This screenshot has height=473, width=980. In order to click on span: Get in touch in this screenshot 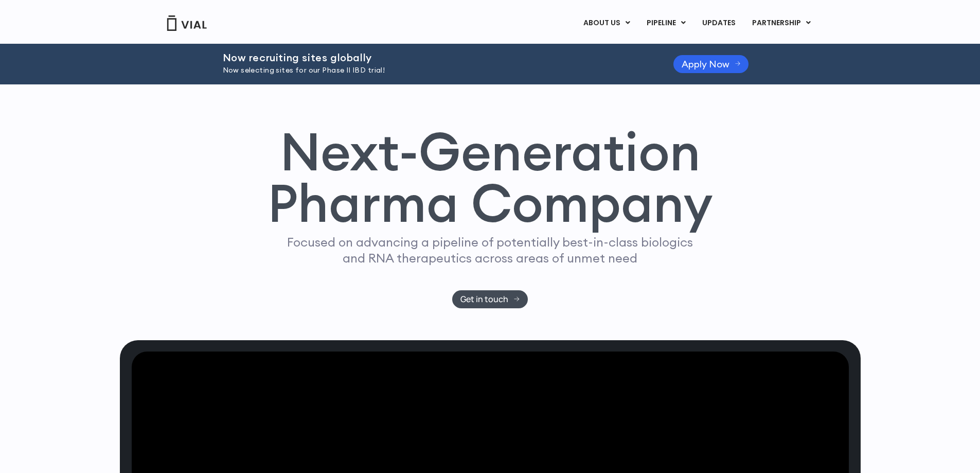, I will do `click(484, 299)`.